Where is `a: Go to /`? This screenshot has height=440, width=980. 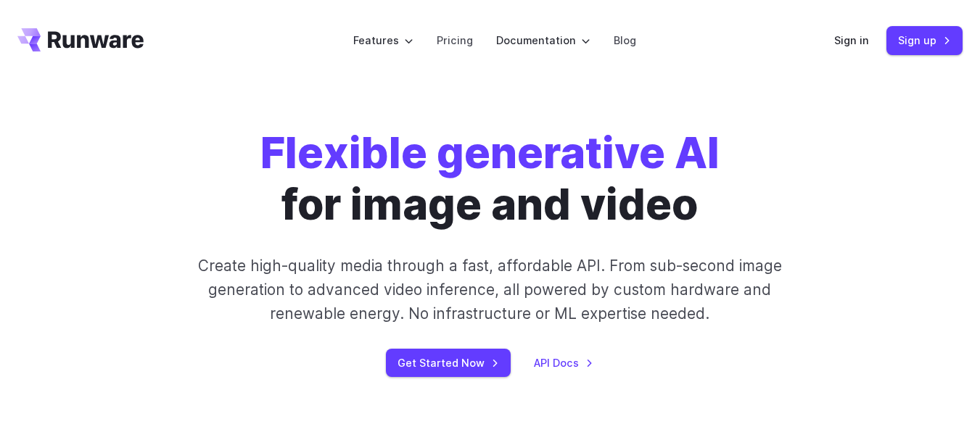
a: Go to / is located at coordinates (80, 40).